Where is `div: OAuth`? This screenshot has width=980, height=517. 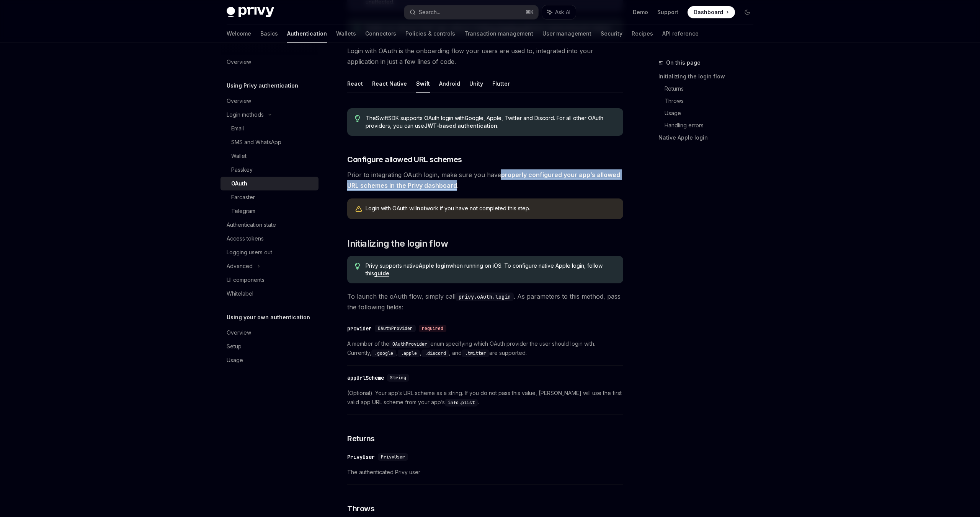 div: OAuth is located at coordinates (239, 184).